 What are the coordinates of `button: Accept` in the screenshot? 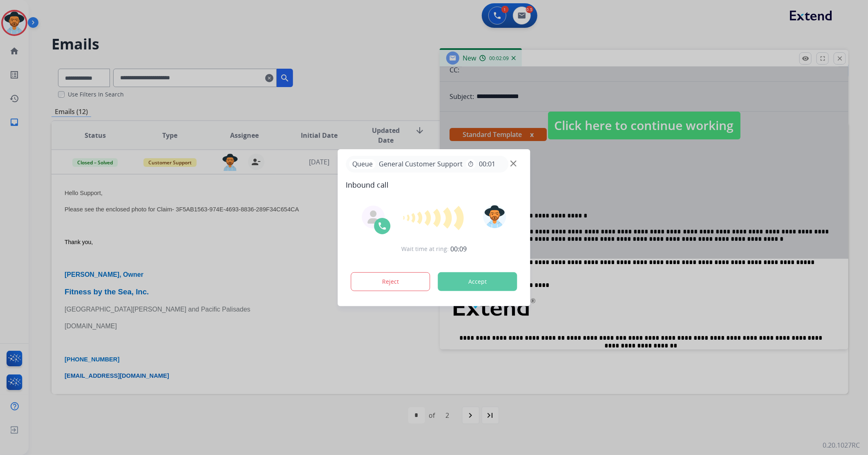 It's located at (478, 282).